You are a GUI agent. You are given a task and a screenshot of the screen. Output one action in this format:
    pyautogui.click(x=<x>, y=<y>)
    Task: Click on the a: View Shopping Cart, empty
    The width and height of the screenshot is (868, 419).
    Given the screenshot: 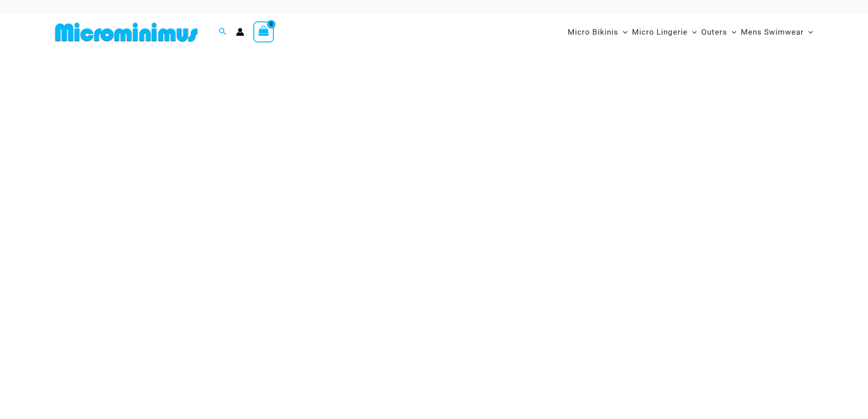 What is the action you would take?
    pyautogui.click(x=264, y=32)
    